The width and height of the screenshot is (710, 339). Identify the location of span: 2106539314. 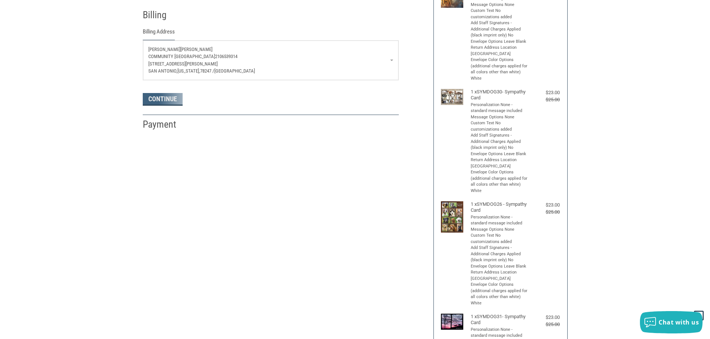
(226, 56).